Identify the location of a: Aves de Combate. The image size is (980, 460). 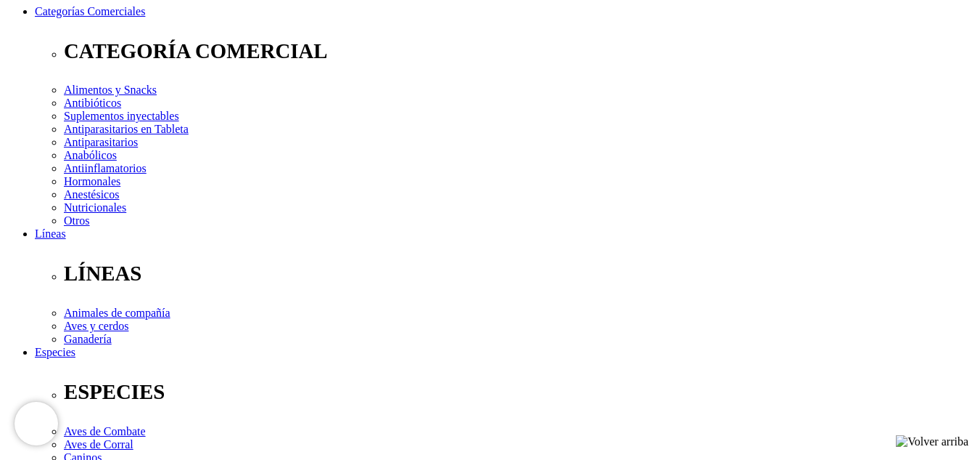
(105, 431).